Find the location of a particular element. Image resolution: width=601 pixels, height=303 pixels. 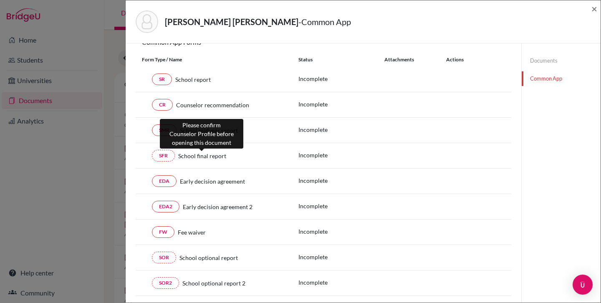

div: Open Intercom Messenger is located at coordinates (583, 285).